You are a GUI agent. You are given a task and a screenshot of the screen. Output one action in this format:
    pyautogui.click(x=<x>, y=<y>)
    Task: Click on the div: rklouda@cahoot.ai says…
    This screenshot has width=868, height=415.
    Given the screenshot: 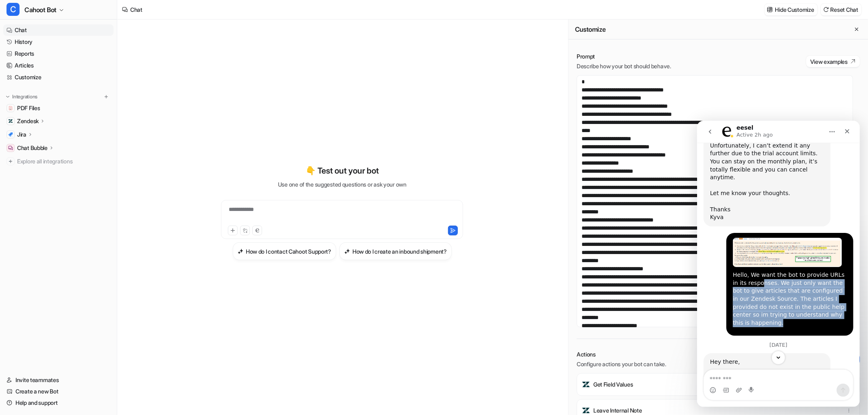 What is the action you would take?
    pyautogui.click(x=82, y=167)
    